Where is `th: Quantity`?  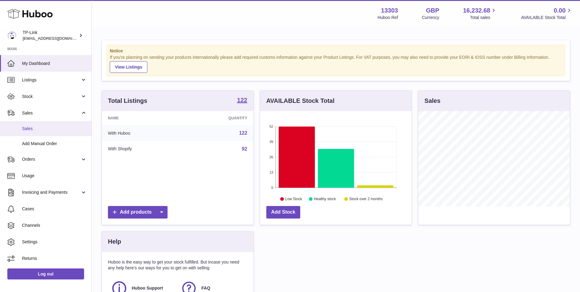 th: Quantity is located at coordinates (218, 118).